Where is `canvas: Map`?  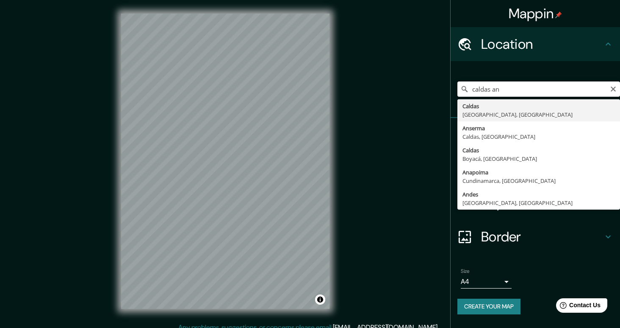
canvas: Map is located at coordinates (225, 161).